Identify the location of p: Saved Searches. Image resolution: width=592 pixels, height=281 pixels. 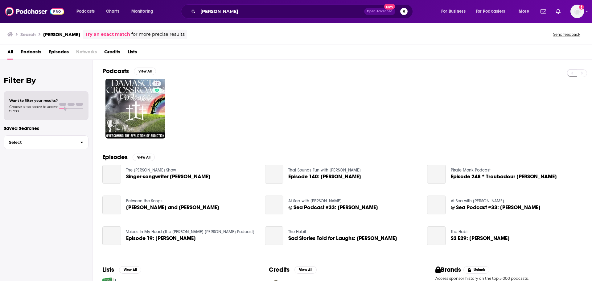
(46, 128).